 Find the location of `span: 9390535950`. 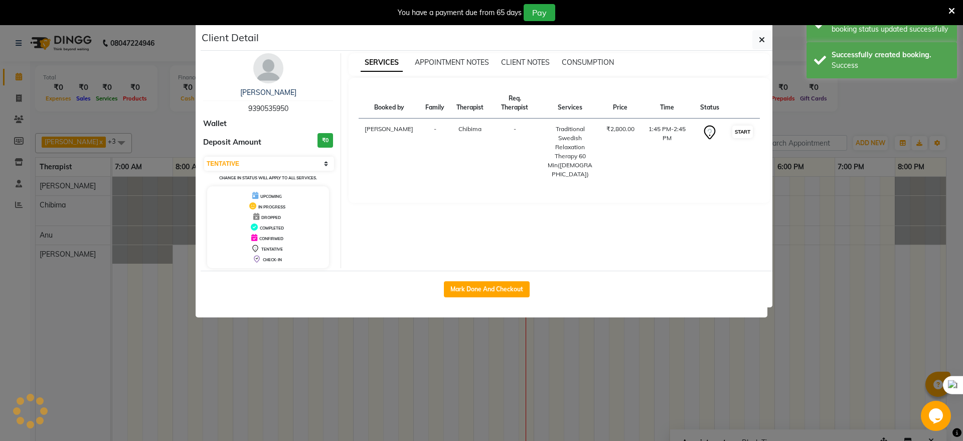

span: 9390535950 is located at coordinates (268, 108).